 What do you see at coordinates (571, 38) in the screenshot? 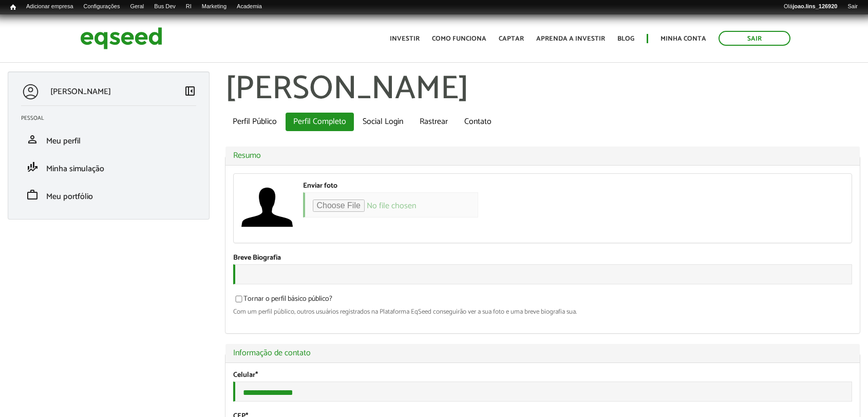
I see `a: Aprenda a investir` at bounding box center [571, 38].